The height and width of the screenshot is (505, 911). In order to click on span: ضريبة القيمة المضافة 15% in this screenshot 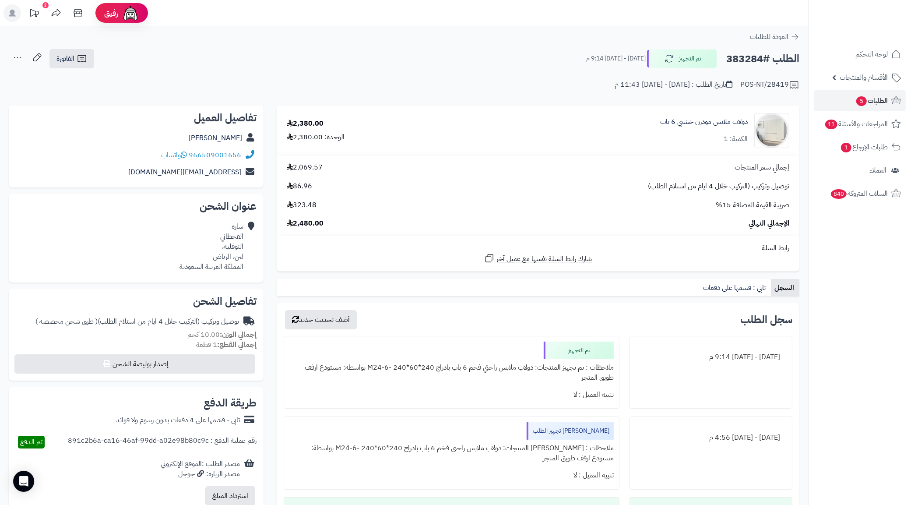, I will do `click(753, 205)`.